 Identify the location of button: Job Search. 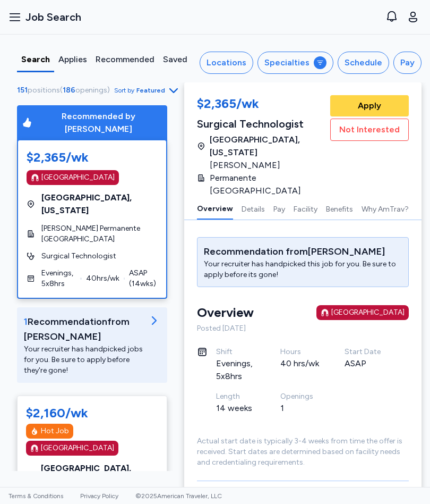
(45, 17).